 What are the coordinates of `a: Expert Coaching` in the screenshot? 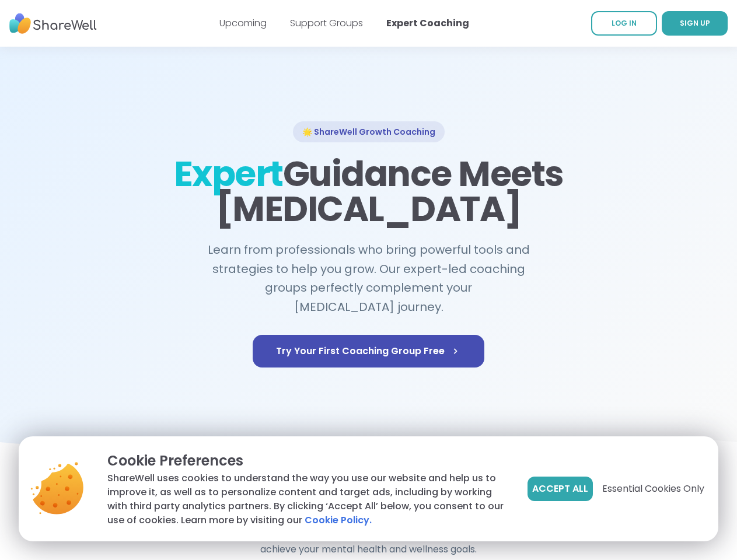 It's located at (428, 23).